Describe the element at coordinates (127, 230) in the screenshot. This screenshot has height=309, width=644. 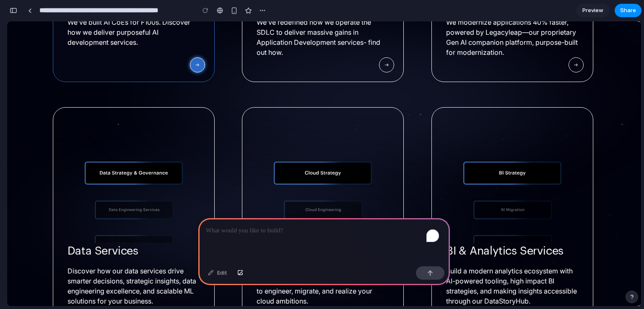
I see `h3: Data Services` at that location.